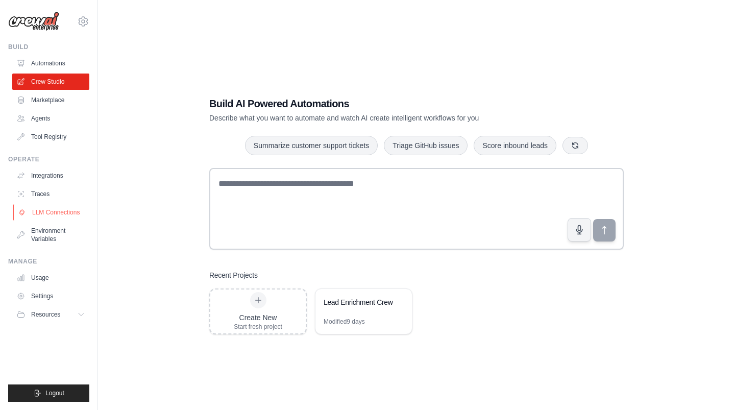 The height and width of the screenshot is (410, 735). I want to click on div: Manage, so click(48, 261).